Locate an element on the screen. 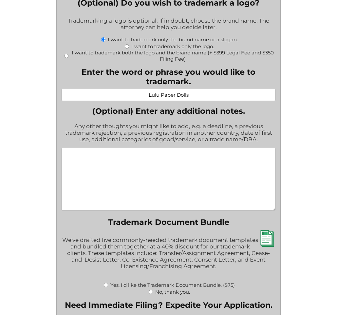 The width and height of the screenshot is (337, 315). div: Any other thoughts you might like to add, e.g. a deadline, a previous trademark rejection, a prev... is located at coordinates (168, 133).